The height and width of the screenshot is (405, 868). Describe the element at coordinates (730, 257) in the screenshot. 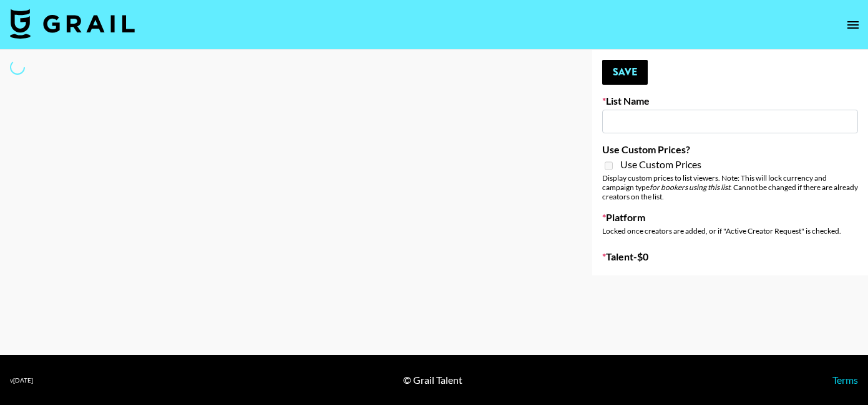

I see `label: Talent - $ 0` at that location.